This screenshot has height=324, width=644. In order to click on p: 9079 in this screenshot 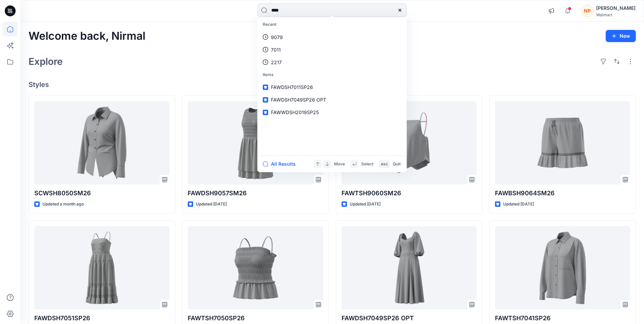, I will do `click(277, 37)`.